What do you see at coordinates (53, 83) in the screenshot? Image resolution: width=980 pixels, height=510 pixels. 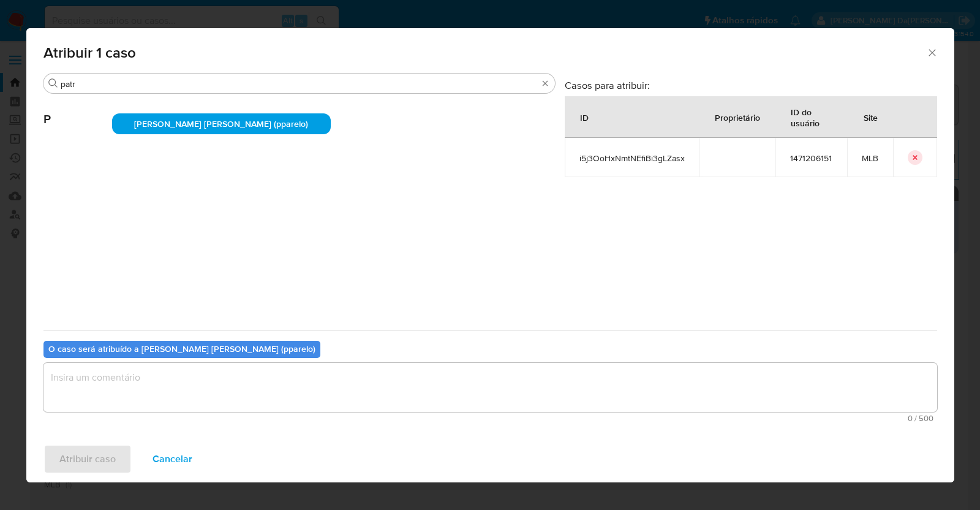 I see `button: Procurar` at bounding box center [53, 83].